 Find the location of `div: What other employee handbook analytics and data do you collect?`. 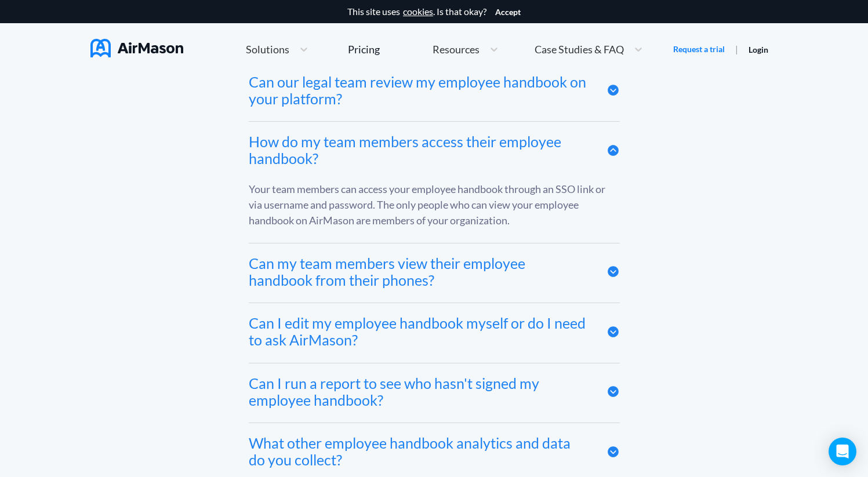

div: What other employee handbook analytics and data do you collect? is located at coordinates (419, 452).